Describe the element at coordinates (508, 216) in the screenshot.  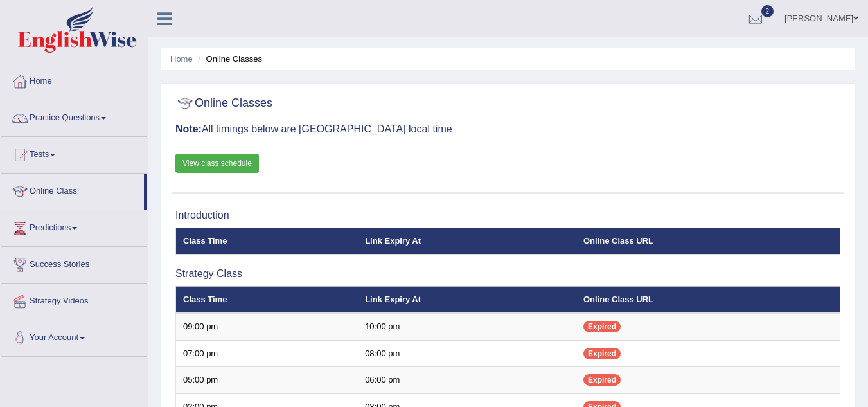
I see `h3: Introduction` at that location.